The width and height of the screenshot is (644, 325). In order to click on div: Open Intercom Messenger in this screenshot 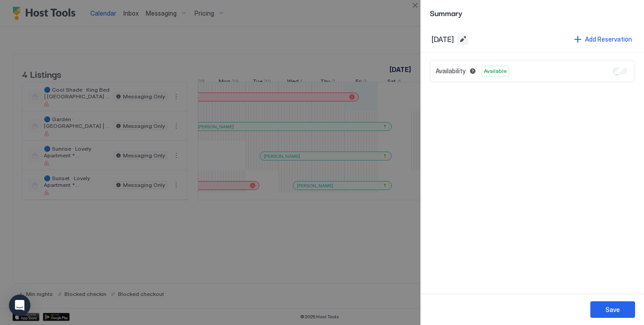, I will do `click(20, 305)`.